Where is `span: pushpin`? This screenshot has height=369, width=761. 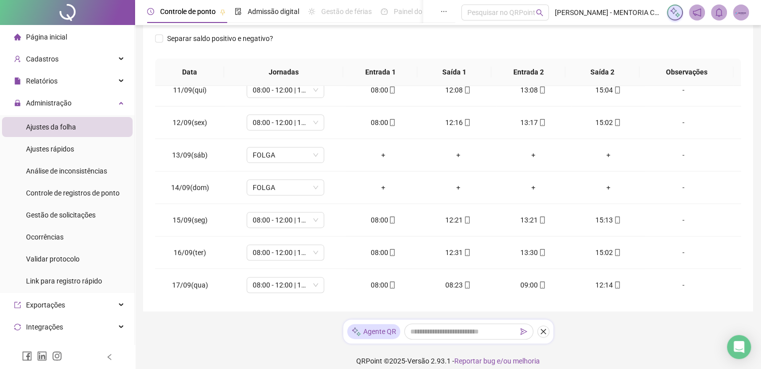
span: pushpin is located at coordinates (223, 12).